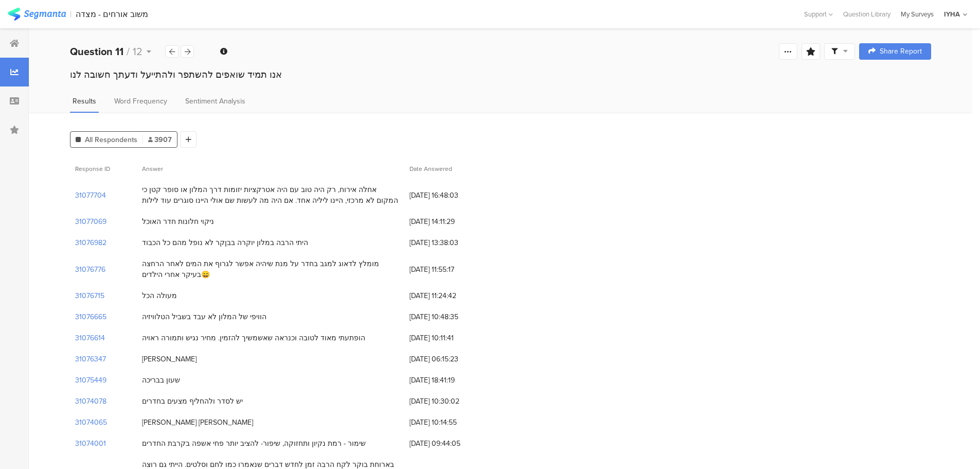 This screenshot has height=469, width=980. Describe the element at coordinates (161, 380) in the screenshot. I see `div: שעון בבריכה` at that location.